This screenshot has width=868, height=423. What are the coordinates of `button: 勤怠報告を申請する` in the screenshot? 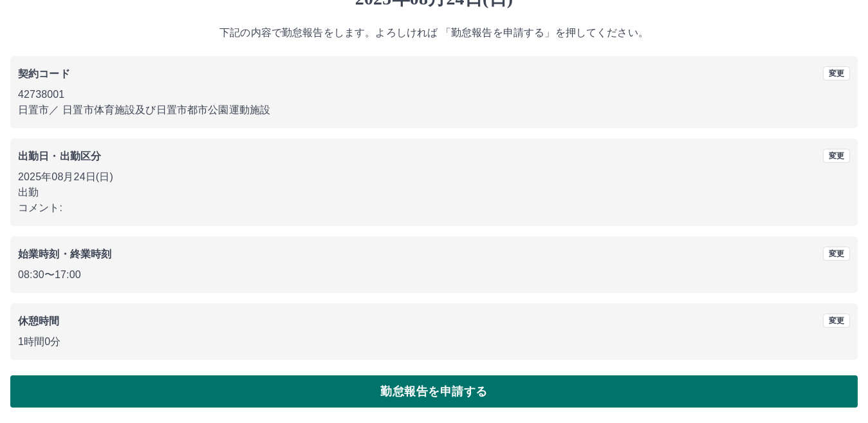 It's located at (434, 391).